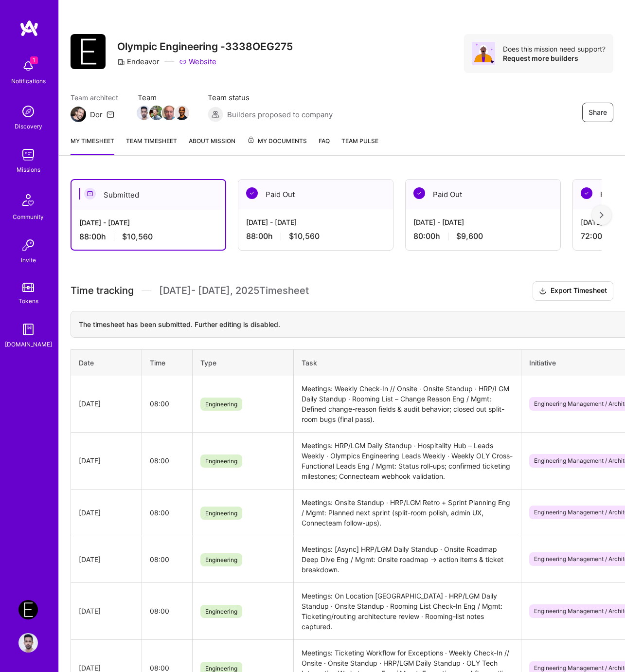  What do you see at coordinates (28, 260) in the screenshot?
I see `div: Invite` at bounding box center [28, 260].